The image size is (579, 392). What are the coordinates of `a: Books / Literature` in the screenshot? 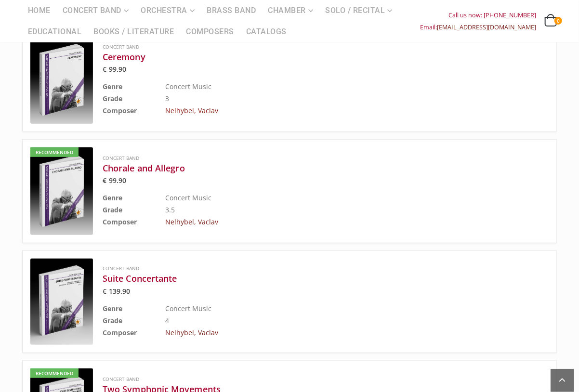 It's located at (134, 31).